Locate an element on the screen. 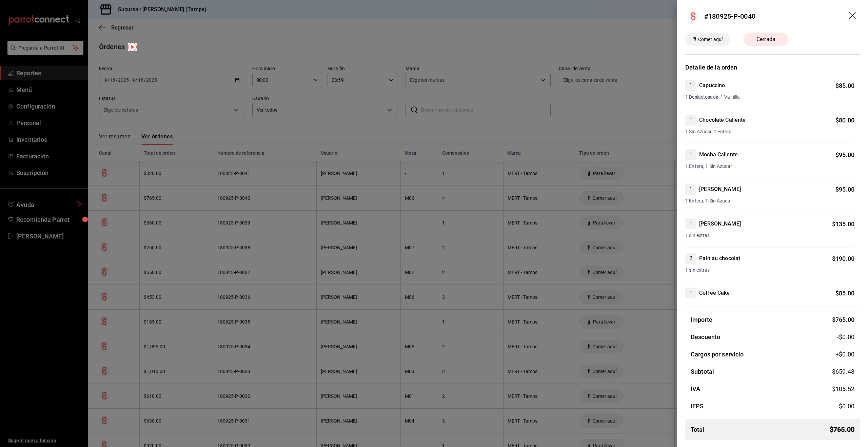 This screenshot has width=868, height=447. h3: Total is located at coordinates (698, 429).